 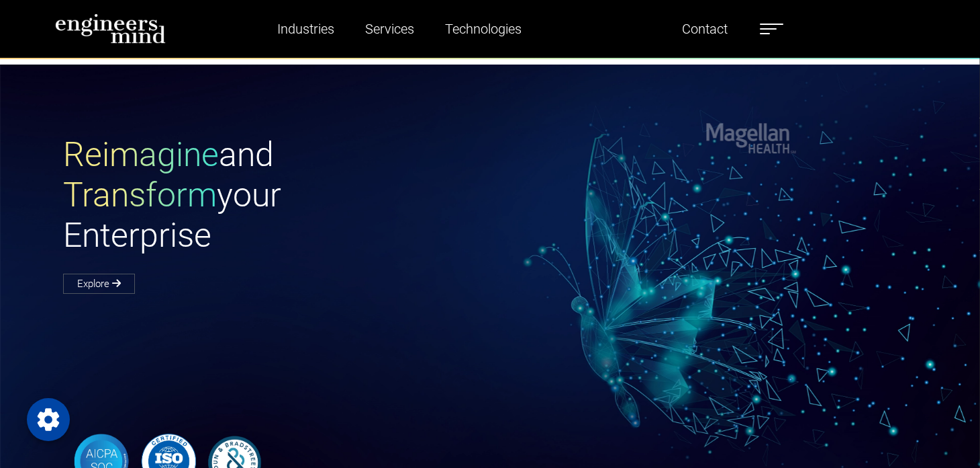 I want to click on a: Explore, so click(x=98, y=284).